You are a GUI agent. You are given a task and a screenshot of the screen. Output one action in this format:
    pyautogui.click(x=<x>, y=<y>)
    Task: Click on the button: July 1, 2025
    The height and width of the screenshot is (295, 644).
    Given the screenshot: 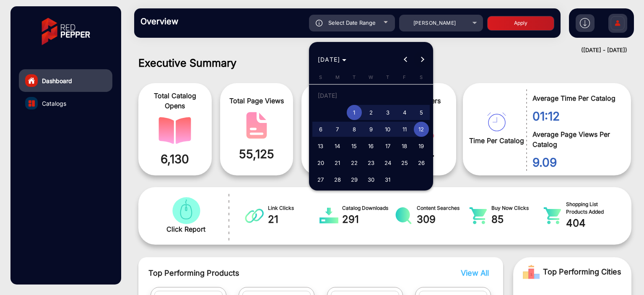 What is the action you would take?
    pyautogui.click(x=354, y=113)
    